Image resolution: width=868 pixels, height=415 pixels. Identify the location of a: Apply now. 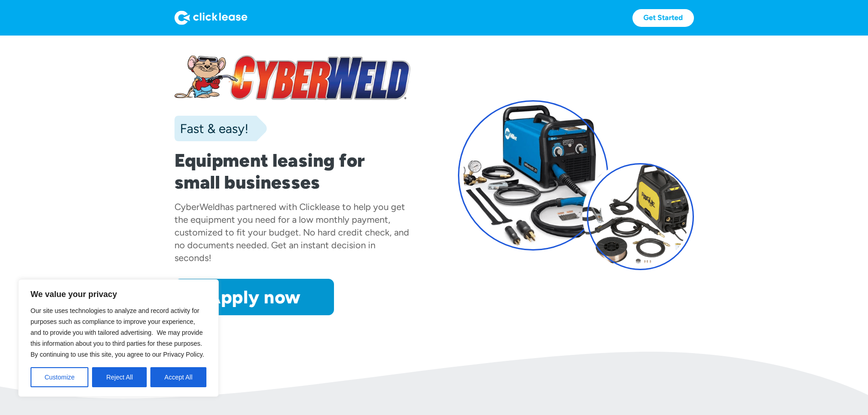
(254, 297).